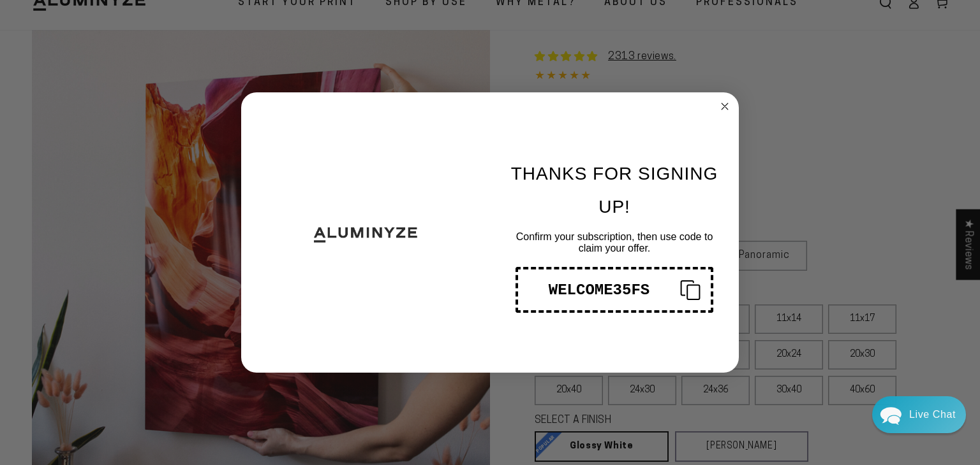  I want to click on div: Contact Us Directly, so click(932, 415).